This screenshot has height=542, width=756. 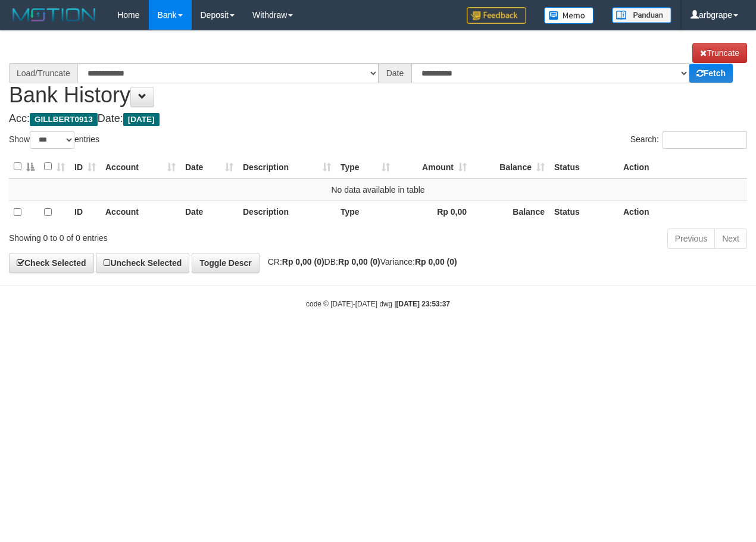 What do you see at coordinates (731, 239) in the screenshot?
I see `a: Next` at bounding box center [731, 239].